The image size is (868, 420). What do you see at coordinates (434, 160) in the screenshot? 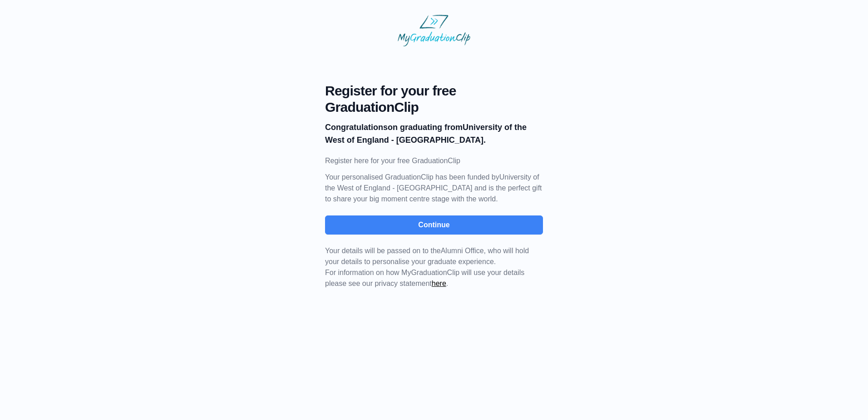
I see `p: Register here for your free GraduationClip` at bounding box center [434, 160].